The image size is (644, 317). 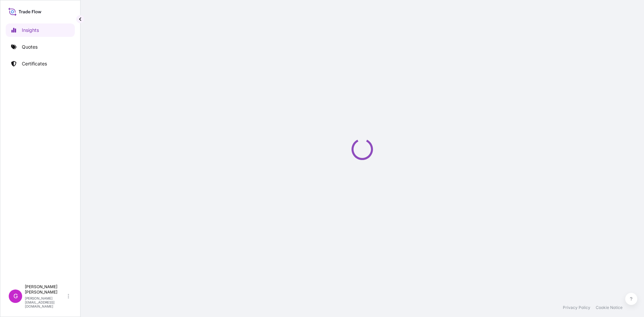 What do you see at coordinates (40, 30) in the screenshot?
I see `a: Insights` at bounding box center [40, 30].